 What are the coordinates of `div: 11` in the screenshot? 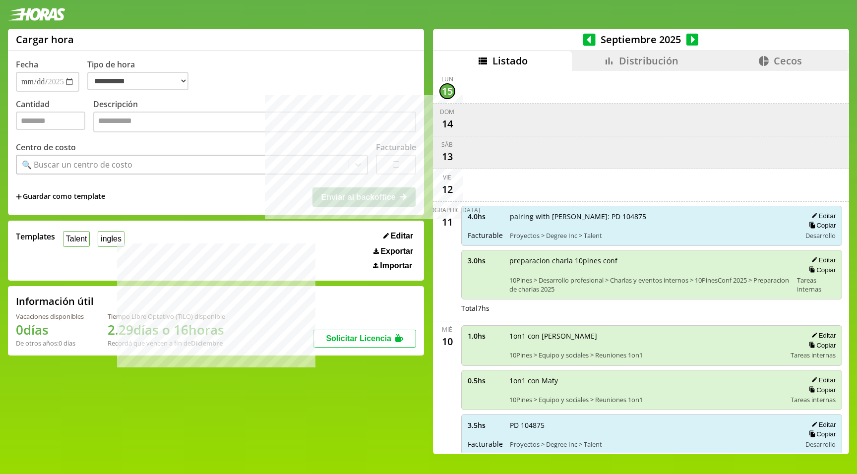 It's located at (448, 222).